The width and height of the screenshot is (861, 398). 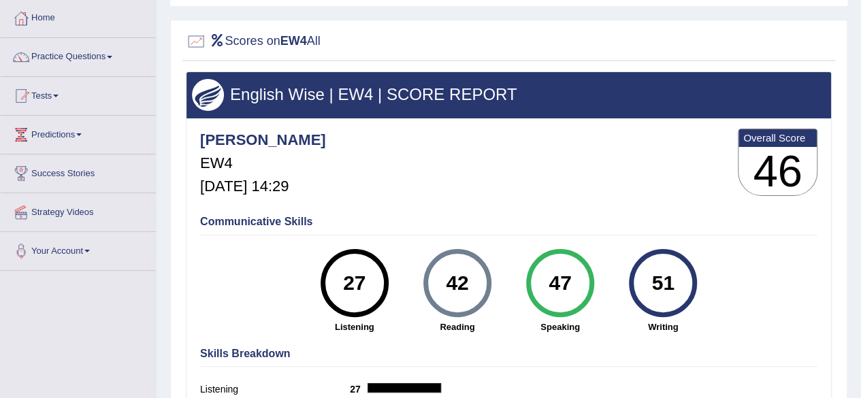 I want to click on strong: Speaking, so click(x=560, y=327).